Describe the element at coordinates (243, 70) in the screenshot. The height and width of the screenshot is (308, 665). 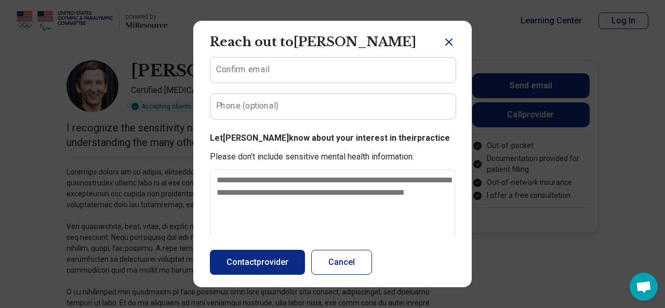
I see `label: Confirm email` at that location.